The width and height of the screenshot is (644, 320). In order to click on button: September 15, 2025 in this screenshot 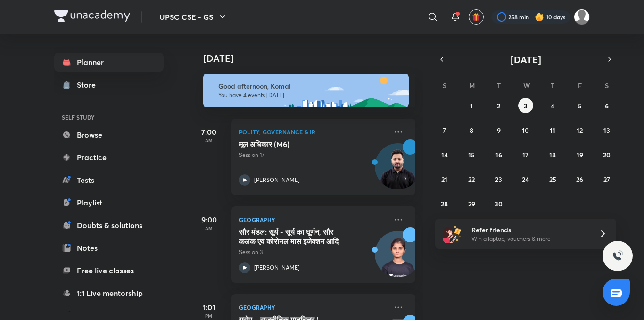, I will do `click(471, 154)`.